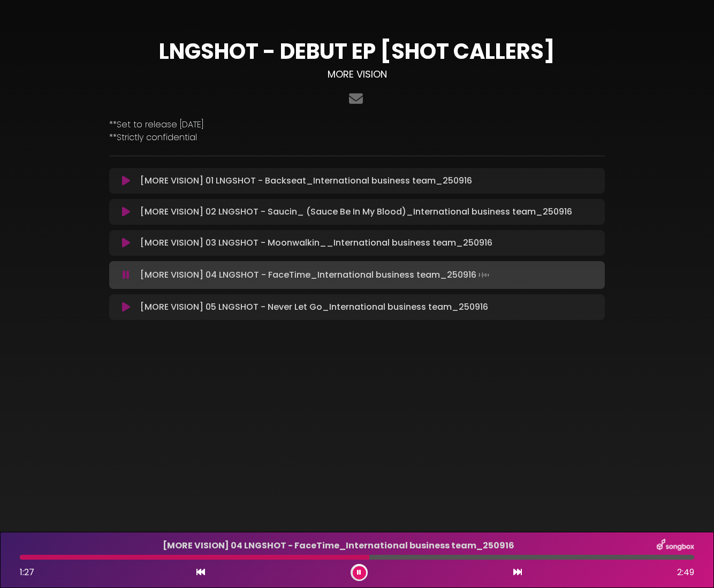 This screenshot has width=714, height=588. Describe the element at coordinates (357, 51) in the screenshot. I see `h1: LNGSHOT - DEBUT EP [SHOT CALLERS]` at that location.